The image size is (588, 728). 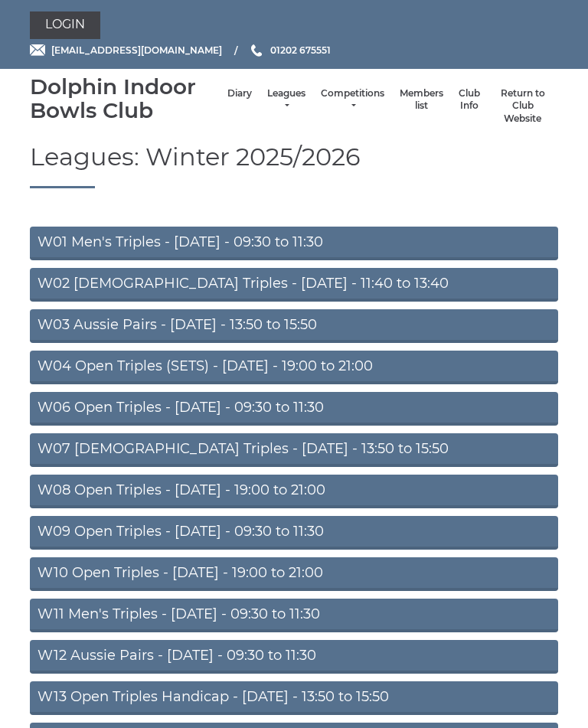 I want to click on a: Competitions, so click(x=353, y=99).